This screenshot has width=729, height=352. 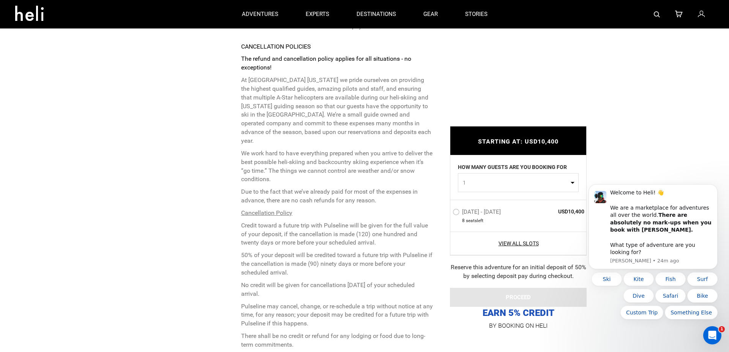 I want to click on button: PROCEED, so click(x=518, y=297).